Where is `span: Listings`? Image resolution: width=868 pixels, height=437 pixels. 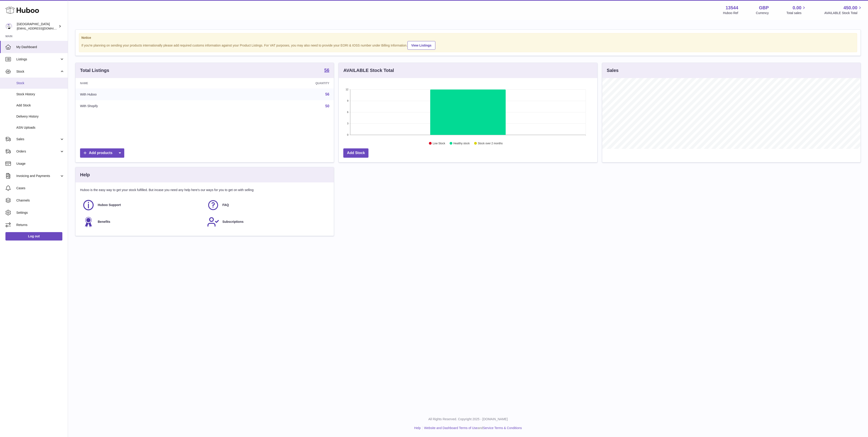 span: Listings is located at coordinates (38, 59).